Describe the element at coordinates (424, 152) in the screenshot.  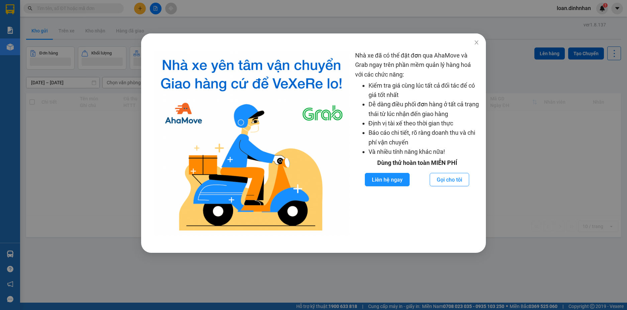
I see `li: Và nhiều tính năng khác nữa!` at that location.